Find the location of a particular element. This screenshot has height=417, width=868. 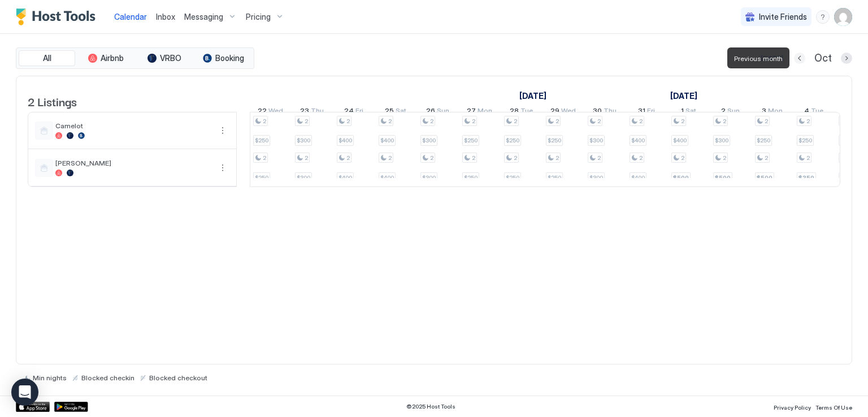

span: Calendar is located at coordinates (131, 17).